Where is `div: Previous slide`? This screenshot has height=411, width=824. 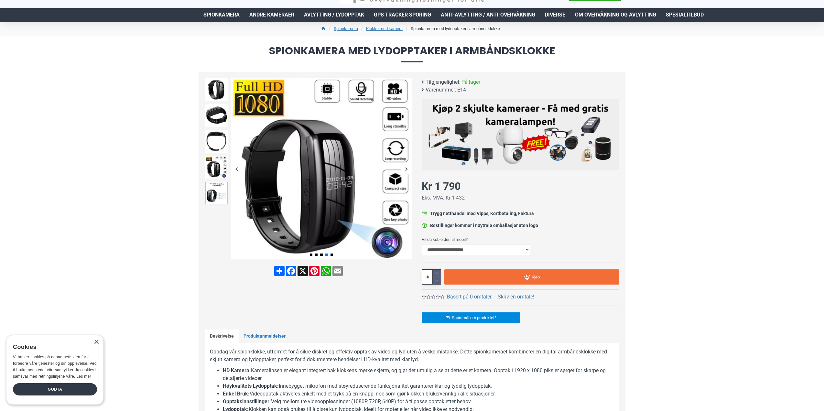
div: Previous slide is located at coordinates (236, 169).